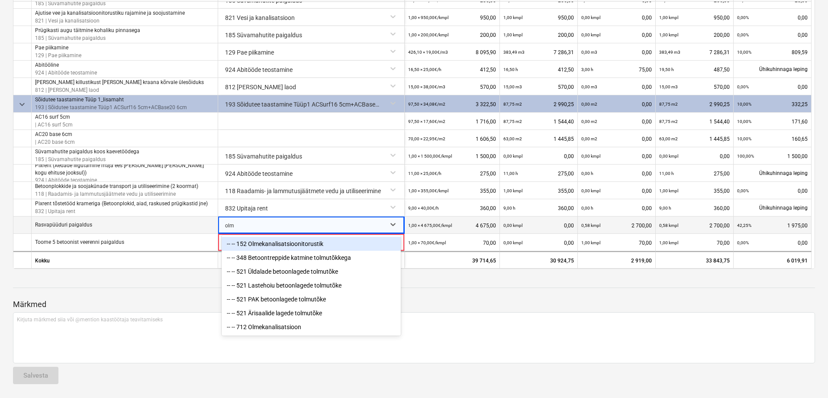 The height and width of the screenshot is (398, 828). I want to click on div: -- -- 521 Ärisaalide lagede tolmutõke, so click(311, 313).